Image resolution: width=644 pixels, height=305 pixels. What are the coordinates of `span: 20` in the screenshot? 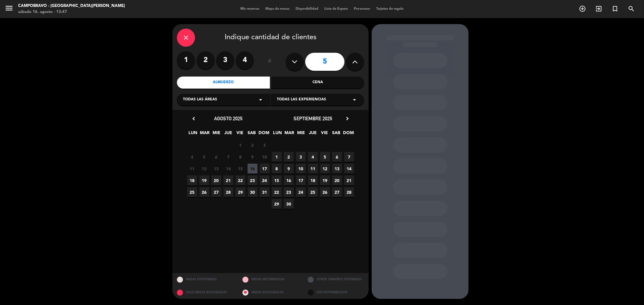 It's located at (337, 180).